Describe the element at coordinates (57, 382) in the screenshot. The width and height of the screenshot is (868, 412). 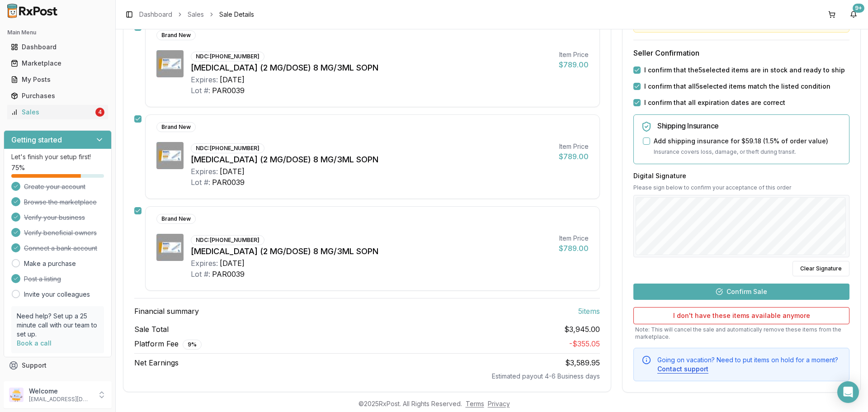
I see `button: Feedback` at that location.